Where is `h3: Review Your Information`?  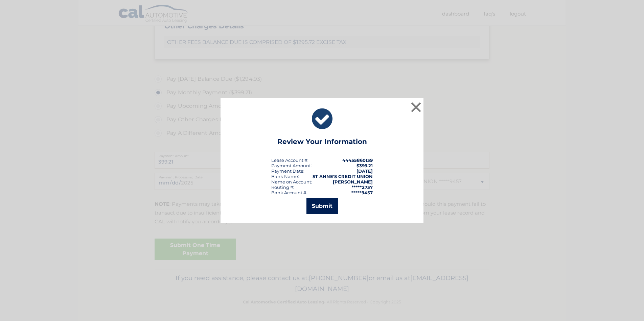 h3: Review Your Information is located at coordinates (322, 143).